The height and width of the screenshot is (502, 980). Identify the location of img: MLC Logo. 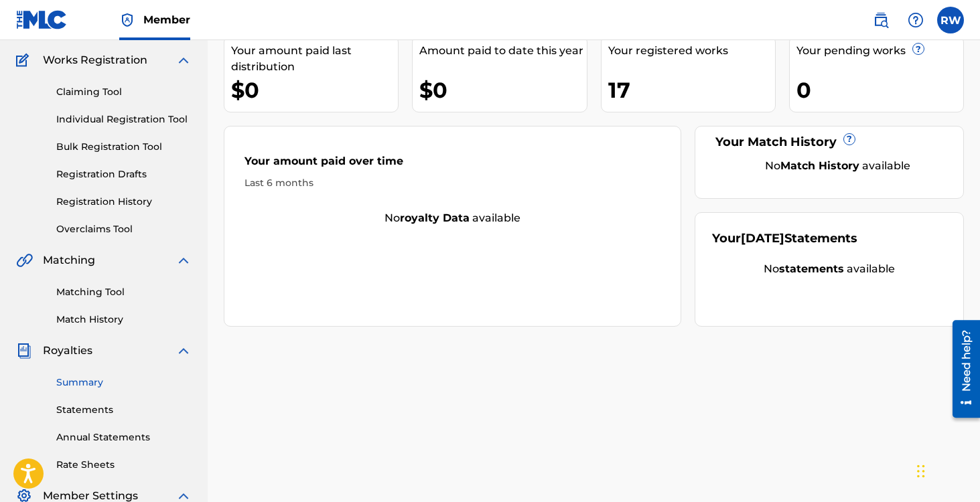
(41, 19).